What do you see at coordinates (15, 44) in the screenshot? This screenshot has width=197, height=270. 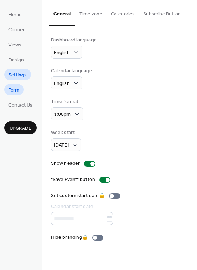 I see `a: Views` at bounding box center [15, 44].